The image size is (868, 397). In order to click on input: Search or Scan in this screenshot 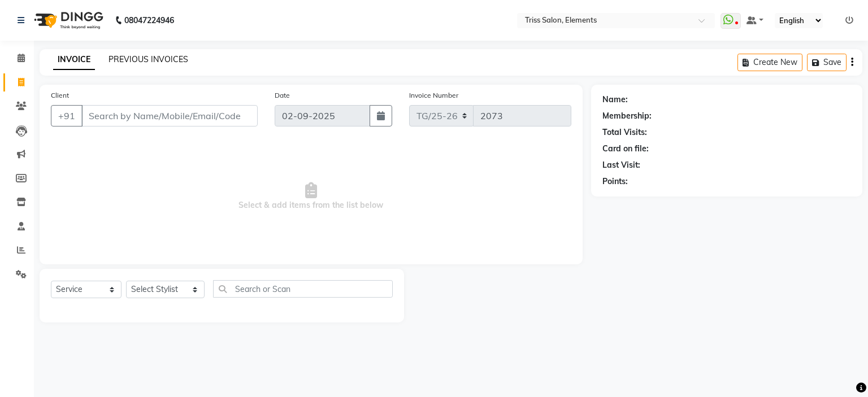, I will do `click(303, 288)`.